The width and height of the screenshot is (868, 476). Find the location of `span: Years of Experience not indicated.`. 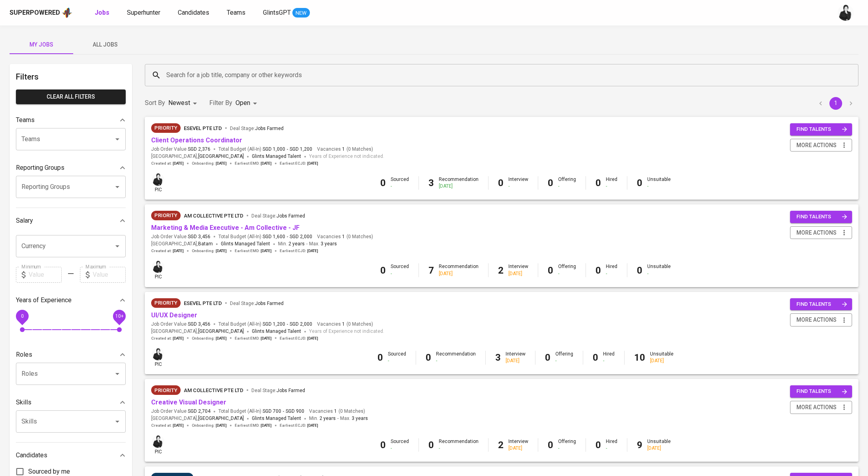

span: Years of Experience not indicated. is located at coordinates (347, 332).